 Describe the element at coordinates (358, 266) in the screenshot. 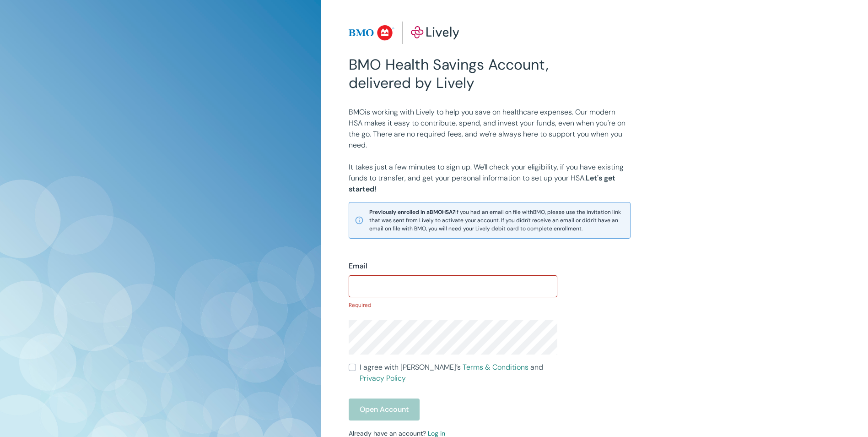

I see `label: Email` at that location.